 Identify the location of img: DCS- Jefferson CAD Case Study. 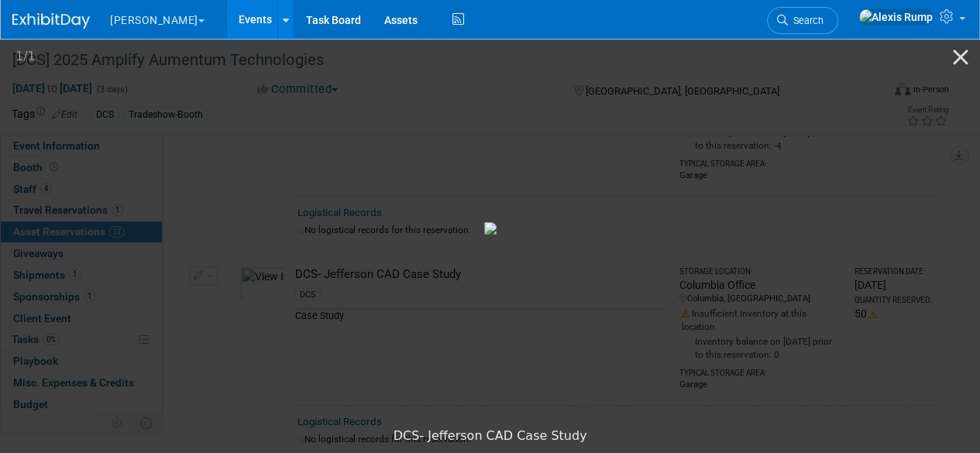
(491, 229).